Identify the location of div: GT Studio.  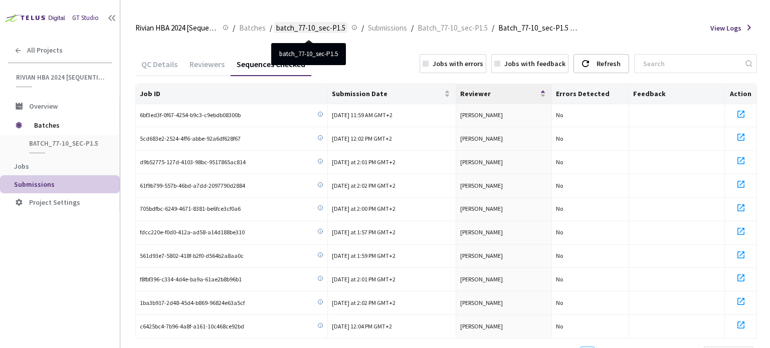
(85, 18).